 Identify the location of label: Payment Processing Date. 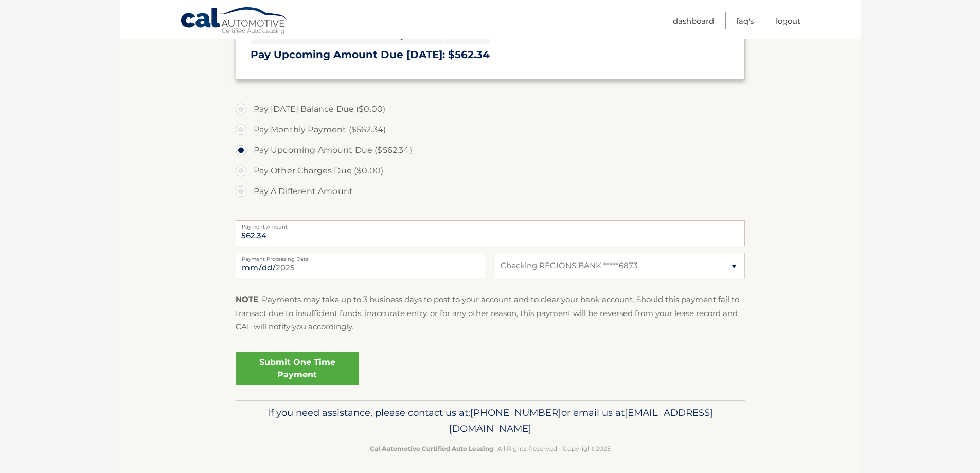
(360, 257).